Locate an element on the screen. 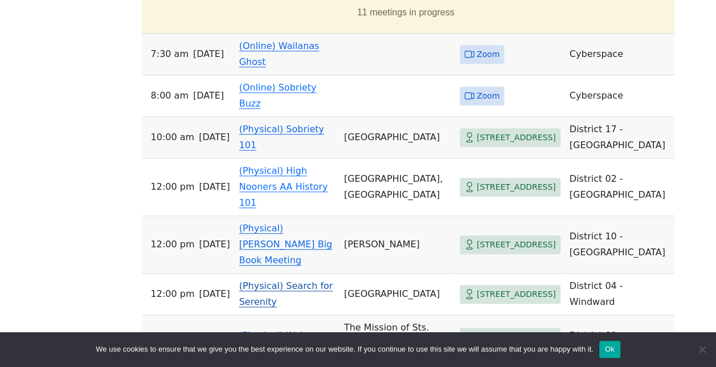 The width and height of the screenshot is (716, 367). a: (Online) Sobriety Buzz is located at coordinates (278, 95).